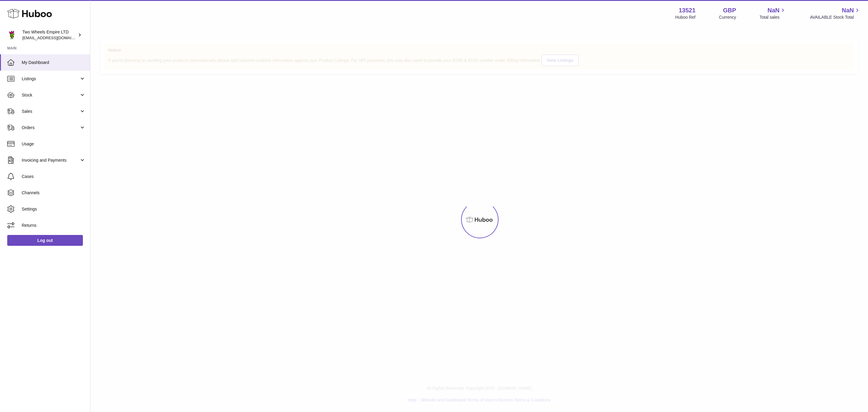  What do you see at coordinates (54, 176) in the screenshot?
I see `span: Cases` at bounding box center [54, 176].